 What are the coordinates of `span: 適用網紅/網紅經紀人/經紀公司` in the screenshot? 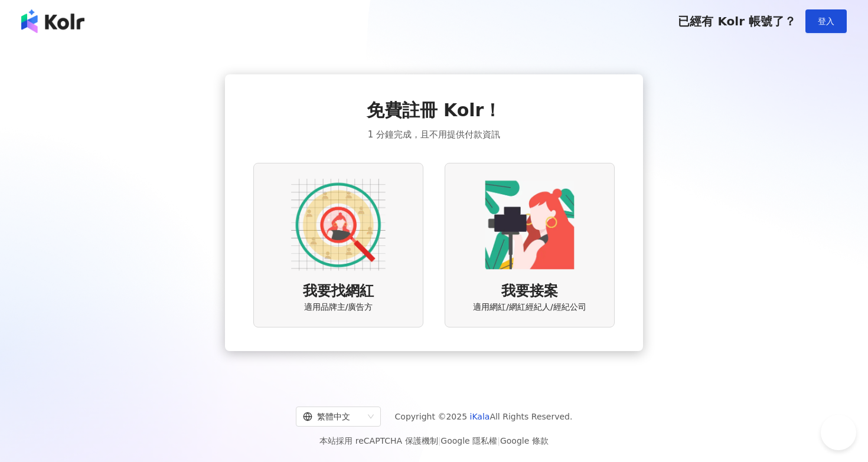 It's located at (529, 308).